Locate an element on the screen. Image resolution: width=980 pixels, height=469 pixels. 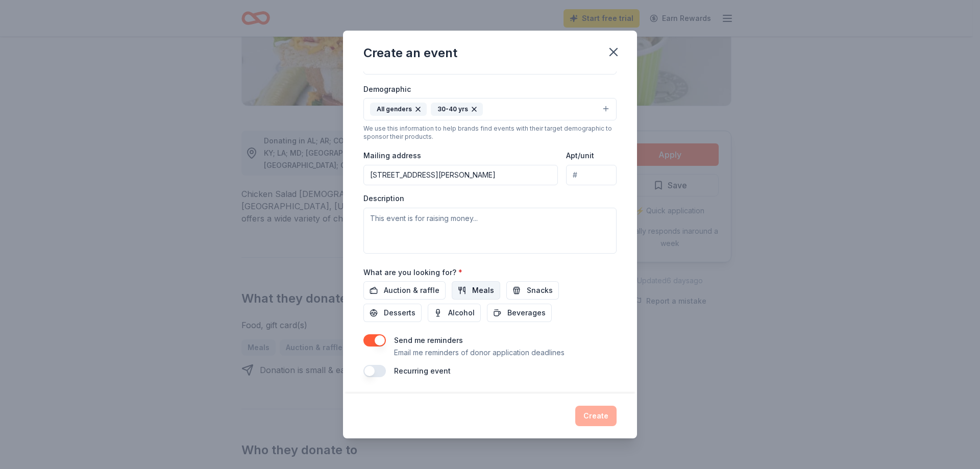
button: Alcohol is located at coordinates (454, 313).